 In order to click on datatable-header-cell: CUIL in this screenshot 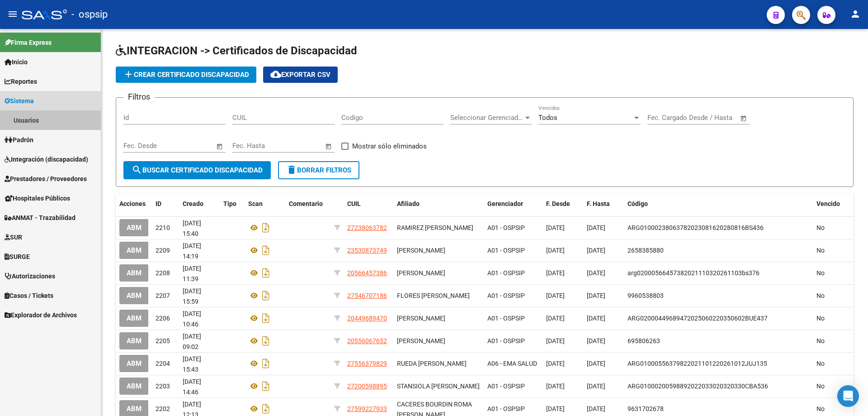, I will do `click(369, 204)`.